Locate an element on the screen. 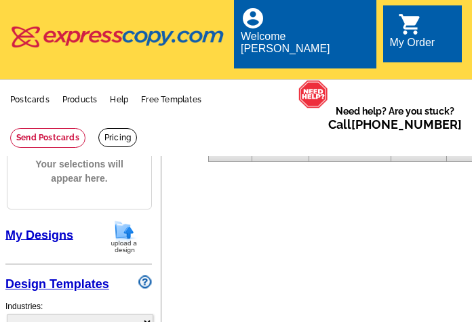 The image size is (472, 322). a: Design Templates is located at coordinates (57, 284).